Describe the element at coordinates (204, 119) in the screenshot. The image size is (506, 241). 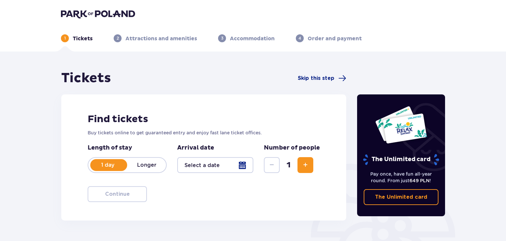
I see `h2: Find tickets` at that location.